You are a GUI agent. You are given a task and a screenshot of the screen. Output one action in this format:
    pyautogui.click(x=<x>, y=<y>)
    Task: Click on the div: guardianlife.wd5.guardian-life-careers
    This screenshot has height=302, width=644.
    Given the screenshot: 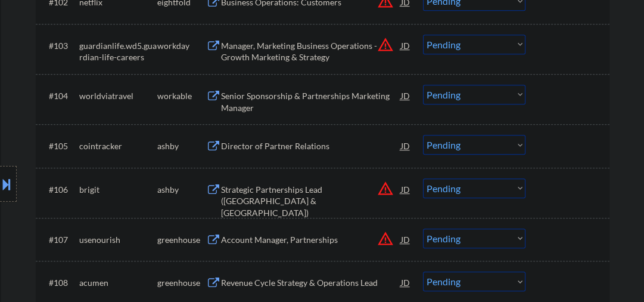 What is the action you would take?
    pyautogui.click(x=118, y=51)
    